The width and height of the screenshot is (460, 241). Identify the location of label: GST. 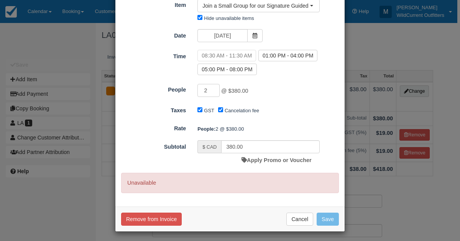
(209, 110).